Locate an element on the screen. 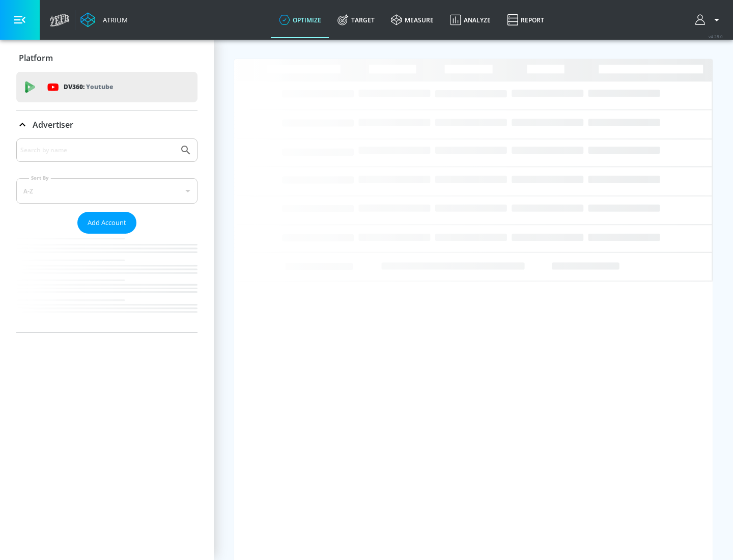 The width and height of the screenshot is (733, 560). label: Sort By is located at coordinates (39, 177).